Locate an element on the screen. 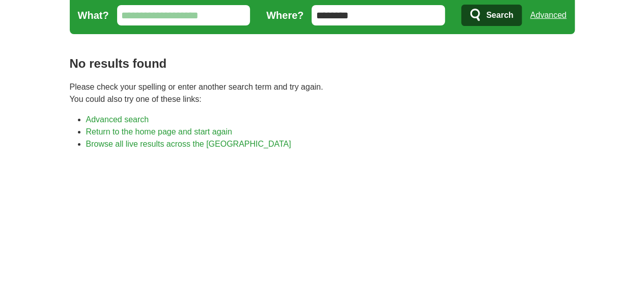 Image resolution: width=644 pixels, height=298 pixels. button: Search is located at coordinates (491, 16).